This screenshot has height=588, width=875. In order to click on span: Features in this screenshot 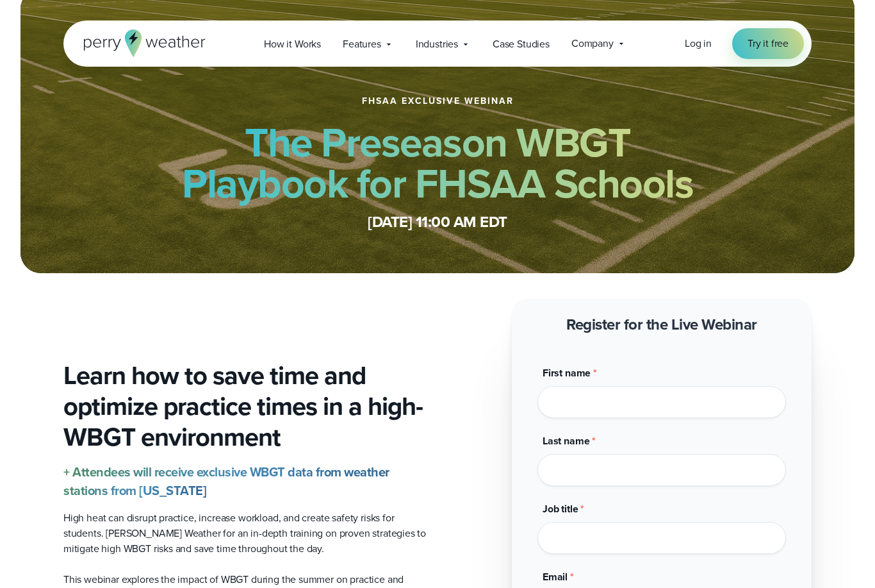, I will do `click(363, 44)`.